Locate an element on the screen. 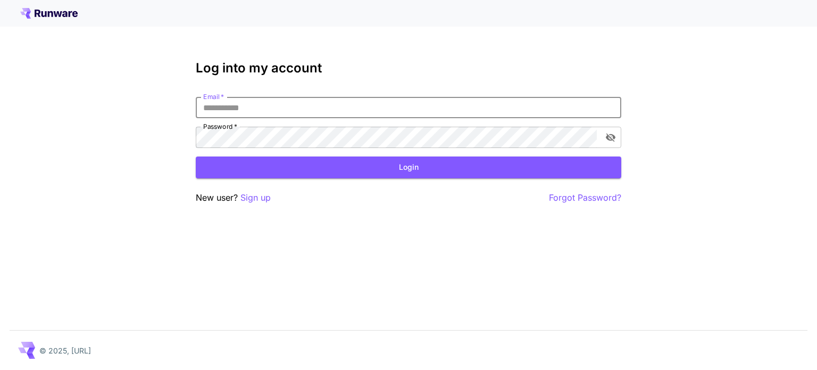 The width and height of the screenshot is (817, 370). p: New user? is located at coordinates (233, 197).